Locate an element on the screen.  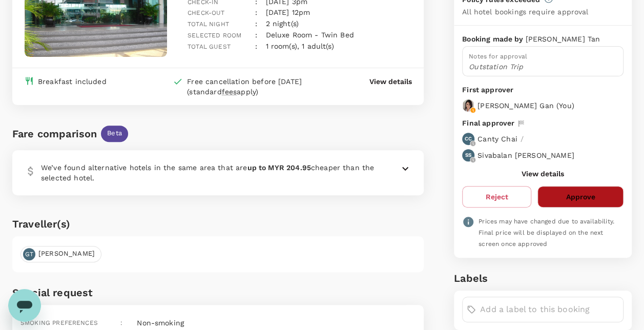
p: All hotel bookings require approval is located at coordinates (525, 12).